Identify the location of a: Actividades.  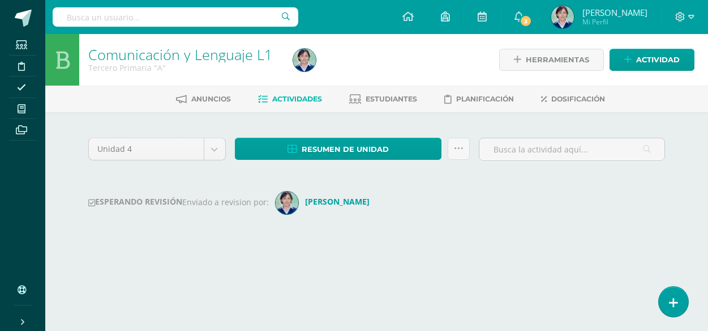
(290, 99).